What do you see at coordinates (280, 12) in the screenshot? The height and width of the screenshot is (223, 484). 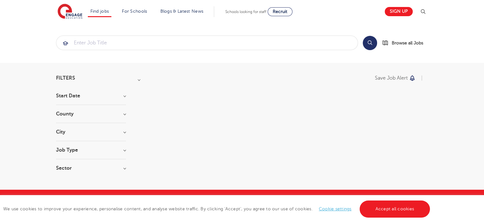 I see `a: Recruit` at bounding box center [280, 12].